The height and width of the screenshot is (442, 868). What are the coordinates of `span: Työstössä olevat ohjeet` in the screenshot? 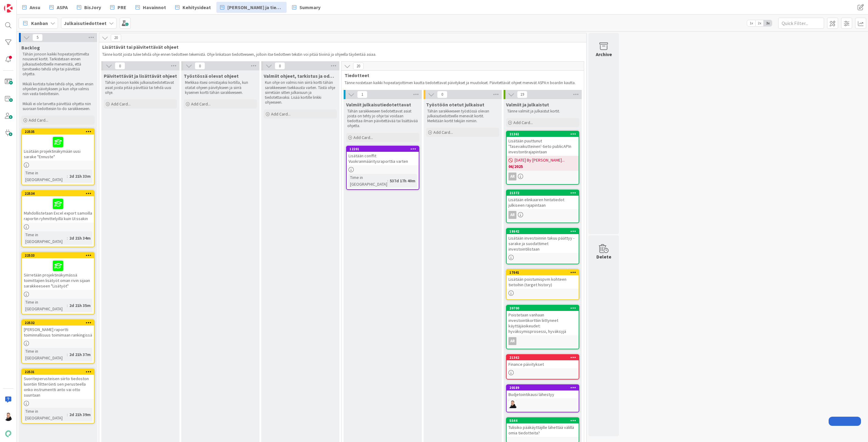 It's located at (211, 76).